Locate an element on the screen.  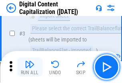
button: Undo is located at coordinates (55, 67).